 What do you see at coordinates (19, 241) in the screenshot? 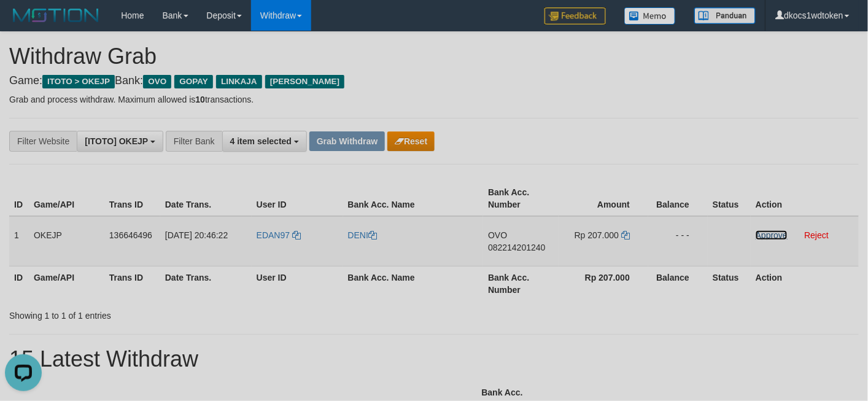
I see `td: 1` at bounding box center [19, 241].